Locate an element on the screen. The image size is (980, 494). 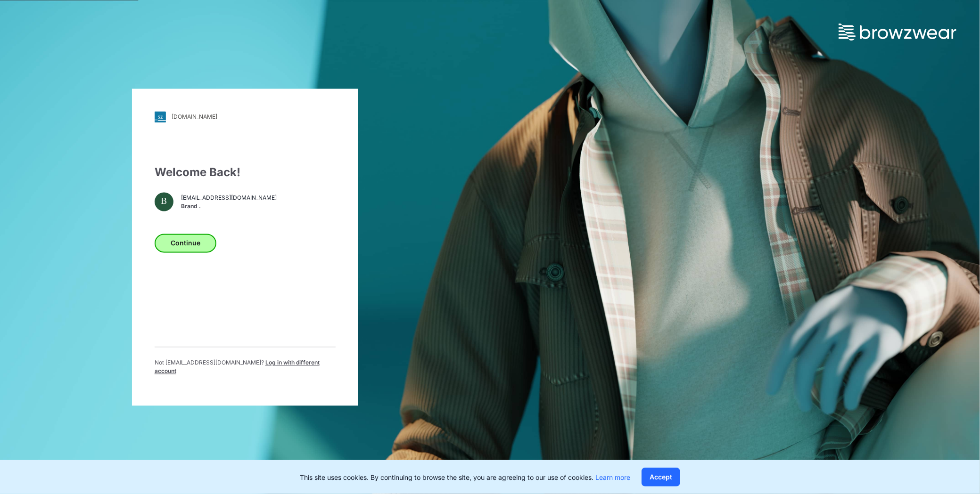
a: Learn more is located at coordinates (612, 478).